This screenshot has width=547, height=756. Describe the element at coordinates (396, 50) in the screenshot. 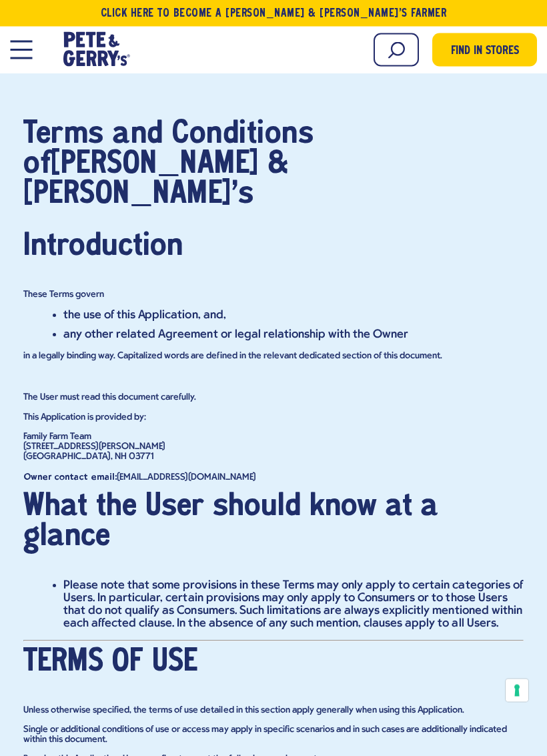

I see `input: Search` at that location.